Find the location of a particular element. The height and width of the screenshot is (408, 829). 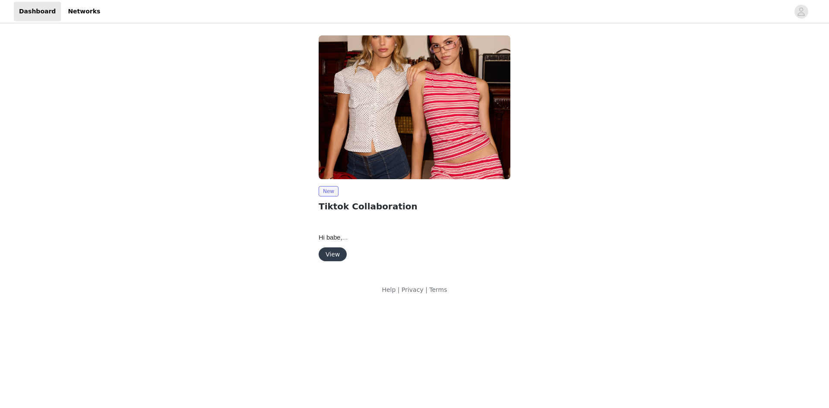

span: New is located at coordinates (329, 191).